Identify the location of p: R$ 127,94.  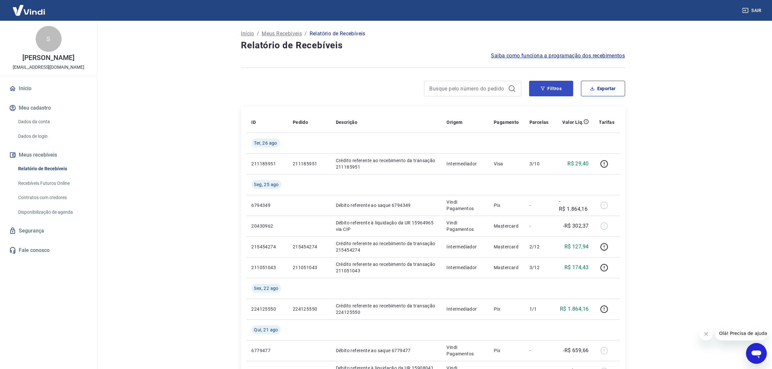
(577, 247).